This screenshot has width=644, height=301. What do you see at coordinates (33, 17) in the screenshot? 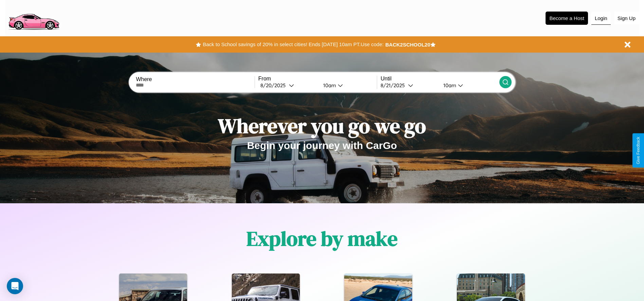
I see `img: logo` at bounding box center [33, 17].